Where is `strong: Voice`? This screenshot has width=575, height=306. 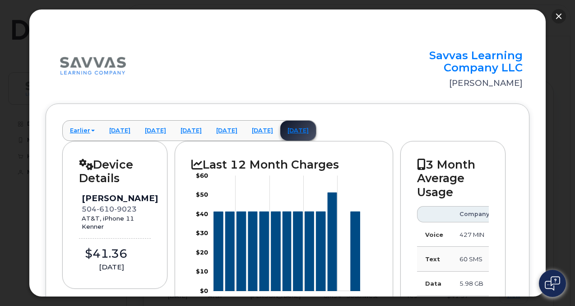
strong: Voice is located at coordinates (434, 234).